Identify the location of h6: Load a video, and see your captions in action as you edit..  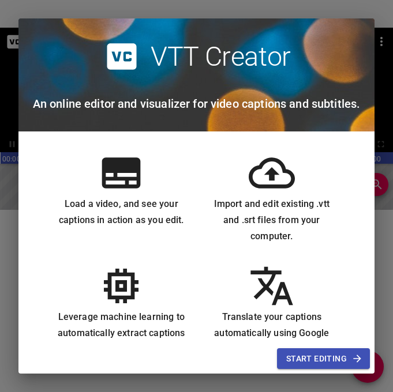
(121, 212).